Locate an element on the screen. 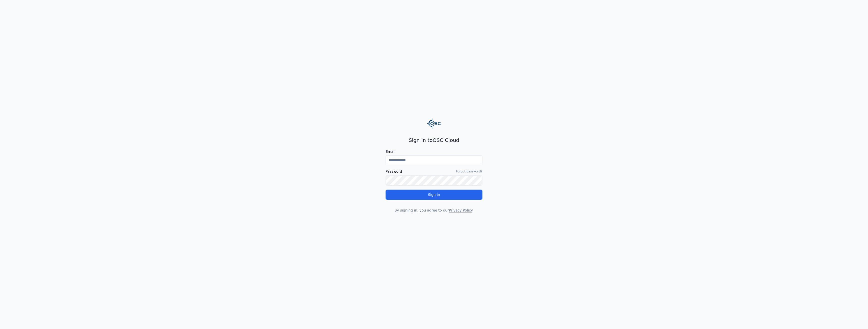 The width and height of the screenshot is (868, 329). label: Email is located at coordinates (434, 152).